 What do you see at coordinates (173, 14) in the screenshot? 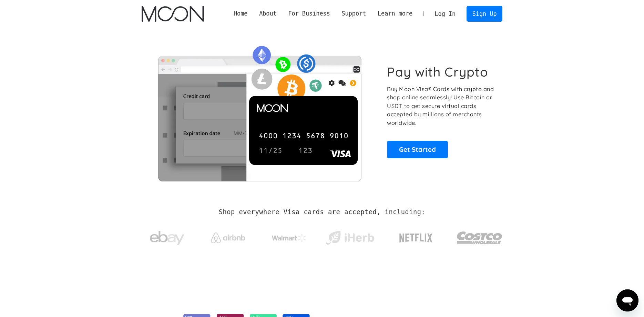
I see `img: Moon Logo` at bounding box center [173, 14].